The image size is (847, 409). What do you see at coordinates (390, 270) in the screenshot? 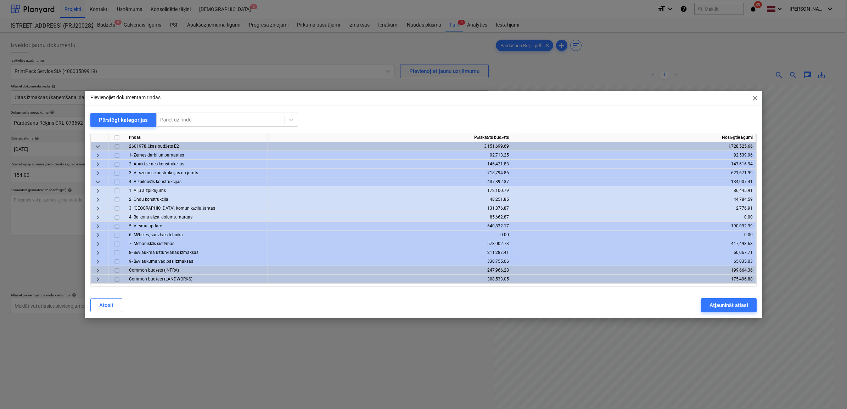
I see `div: 247,966.28` at bounding box center [390, 270].